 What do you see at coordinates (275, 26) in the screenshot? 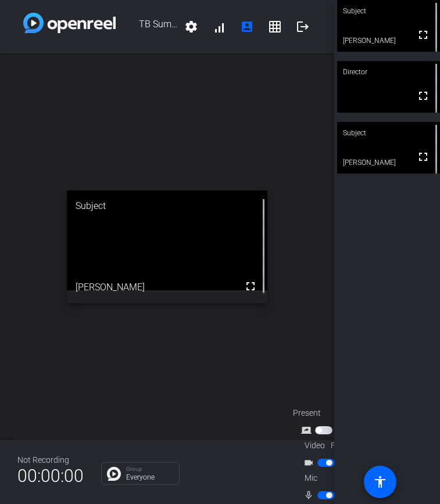
I see `mat-icon: grid_on` at bounding box center [275, 26].